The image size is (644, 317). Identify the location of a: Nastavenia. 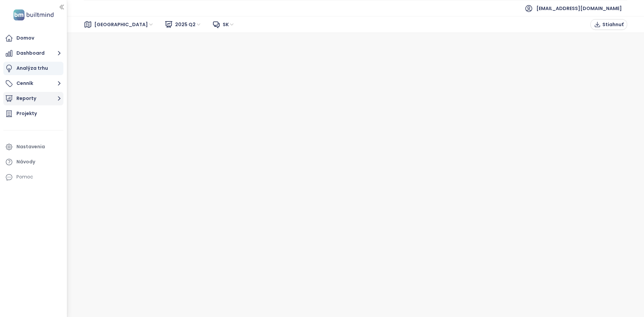
(33, 147).